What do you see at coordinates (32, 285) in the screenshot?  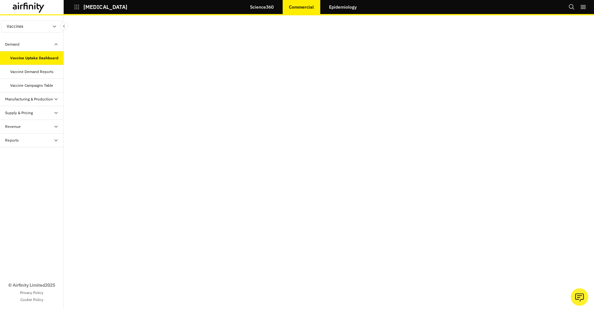 I see `p: © Airfinity Limited 2025` at bounding box center [32, 285].